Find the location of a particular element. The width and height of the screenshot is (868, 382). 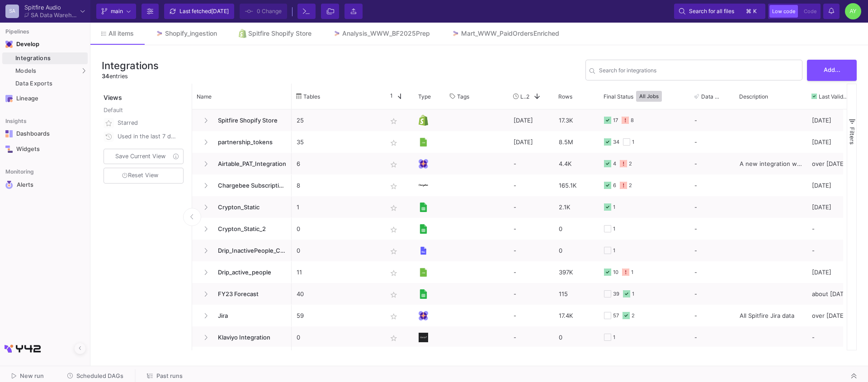

div: 4 is located at coordinates (615, 164).